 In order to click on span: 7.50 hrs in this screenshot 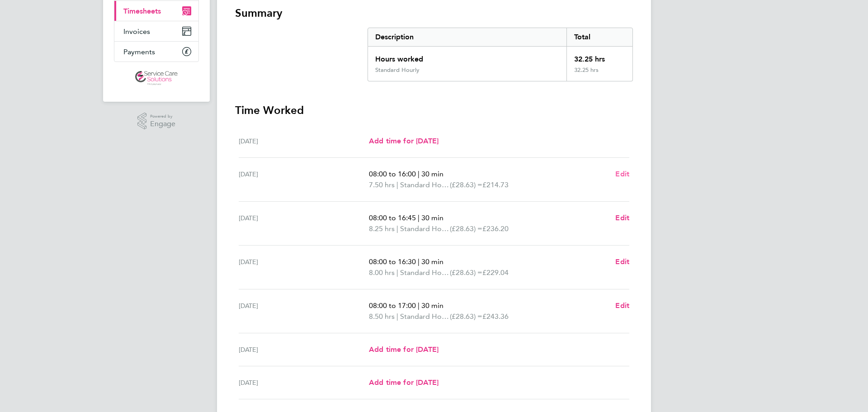, I will do `click(381, 184)`.